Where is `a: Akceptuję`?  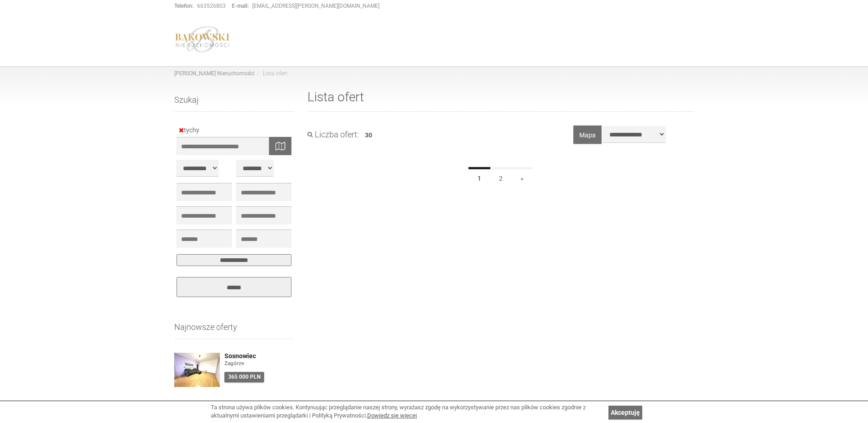
a: Akceptuję is located at coordinates (626, 412).